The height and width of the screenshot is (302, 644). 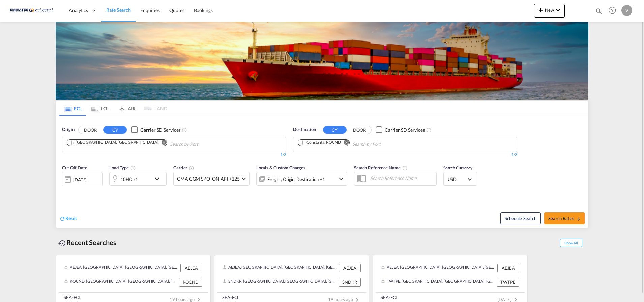 What do you see at coordinates (279, 282) in the screenshot?
I see `div: SNDKR, Dakar, Senegal, Western Africa, Africa` at bounding box center [279, 282].